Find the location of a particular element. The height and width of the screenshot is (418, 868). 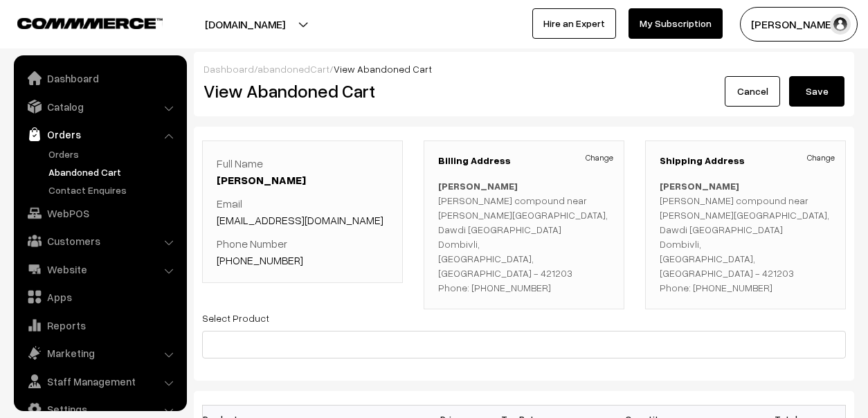

h3: Shipping Address is located at coordinates (745, 161).